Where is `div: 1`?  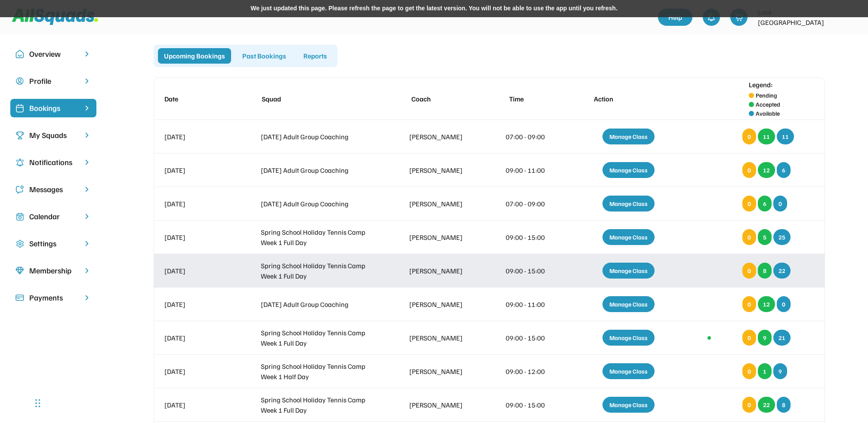 div: 1 is located at coordinates (765, 371).